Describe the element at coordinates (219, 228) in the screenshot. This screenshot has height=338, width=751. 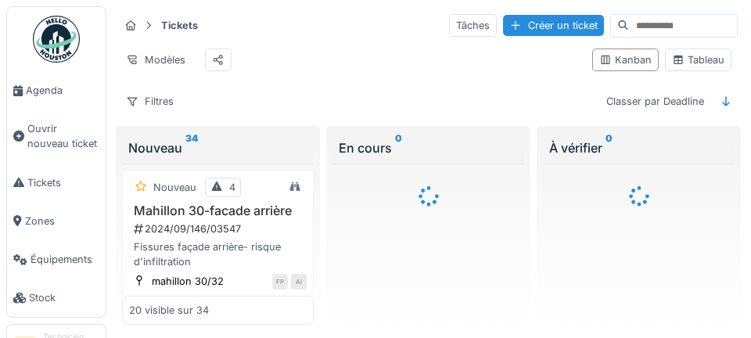
I see `div: 2024/09/146/03547` at that location.